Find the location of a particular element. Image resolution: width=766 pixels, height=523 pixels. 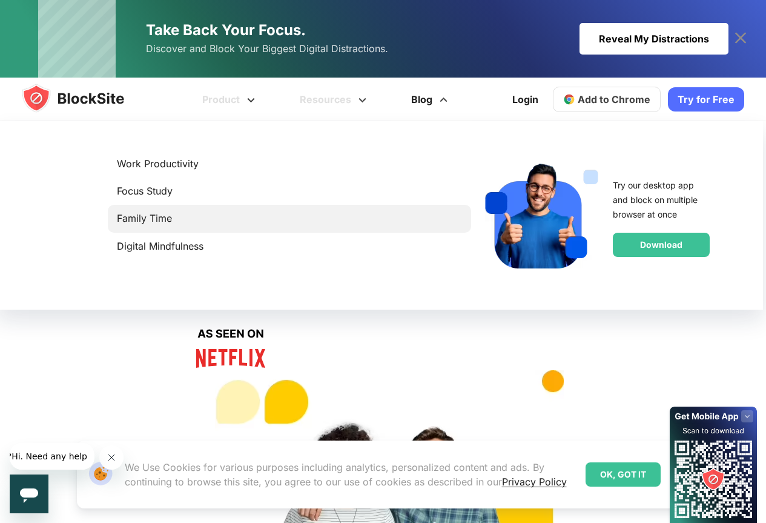

img: chrome-icon.svg is located at coordinates (569, 99).